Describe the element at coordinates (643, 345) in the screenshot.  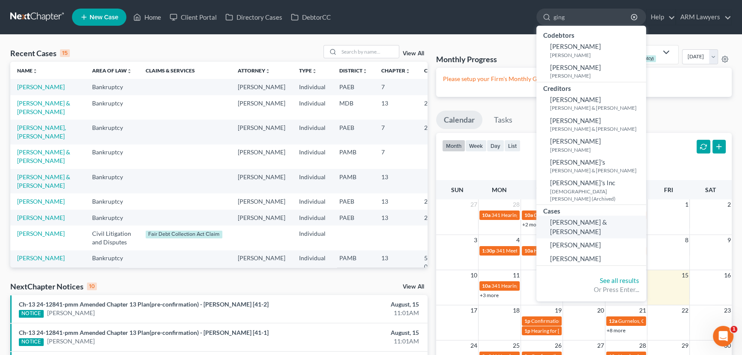
I see `span: 28` at that location.